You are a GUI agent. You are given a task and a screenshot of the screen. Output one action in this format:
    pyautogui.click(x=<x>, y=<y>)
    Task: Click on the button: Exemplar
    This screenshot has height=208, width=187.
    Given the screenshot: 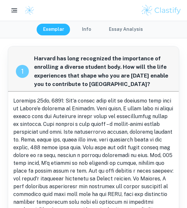 What is the action you would take?
    pyautogui.click(x=54, y=30)
    